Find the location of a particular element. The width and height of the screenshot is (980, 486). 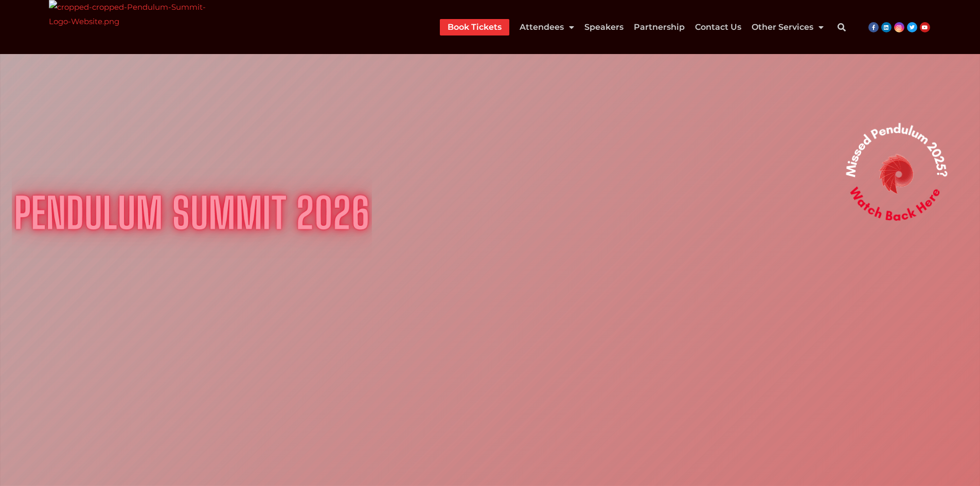

a: Attendees is located at coordinates (547, 27).